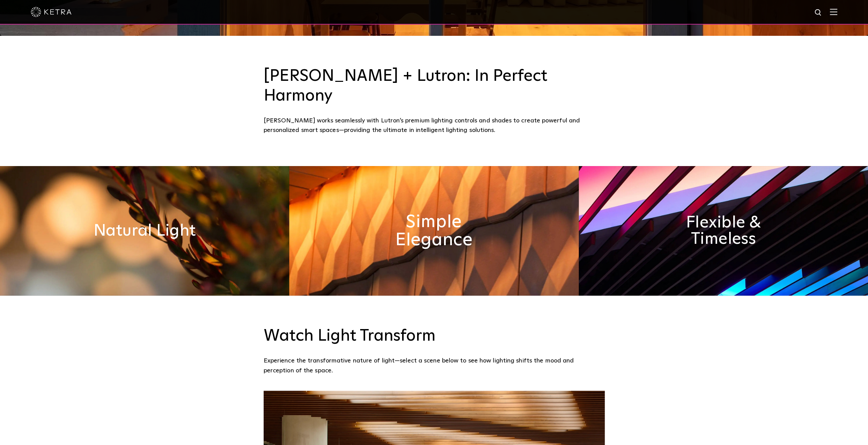 The image size is (868, 445). Describe the element at coordinates (432, 365) in the screenshot. I see `p: Experience the transformative nature of light—select a scene below to see how lighting shifts the...` at that location.